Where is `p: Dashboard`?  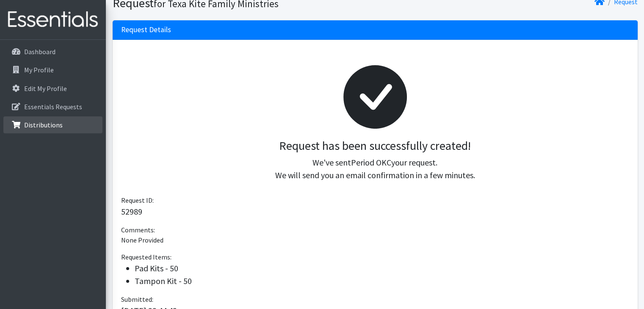 p: Dashboard is located at coordinates (40, 52).